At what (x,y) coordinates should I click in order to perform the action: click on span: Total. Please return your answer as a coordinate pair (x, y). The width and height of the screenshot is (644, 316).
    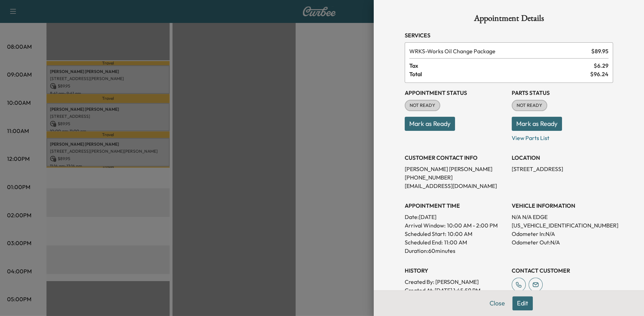
    Looking at the image, I should click on (499, 74).